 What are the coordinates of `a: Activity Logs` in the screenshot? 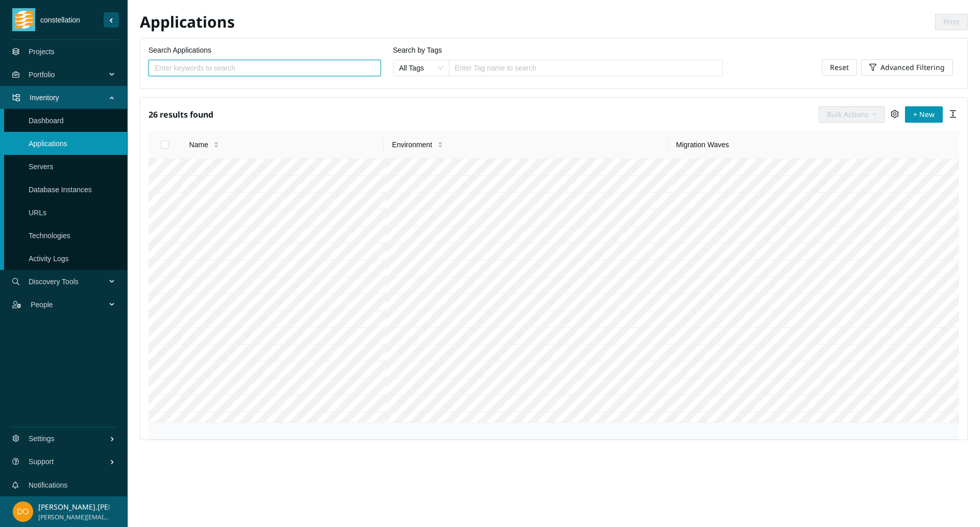 It's located at (48, 258).